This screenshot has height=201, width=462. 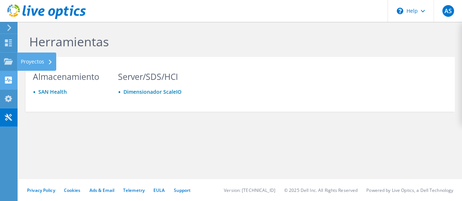 What do you see at coordinates (41, 190) in the screenshot?
I see `a: Privacy Policy` at bounding box center [41, 190].